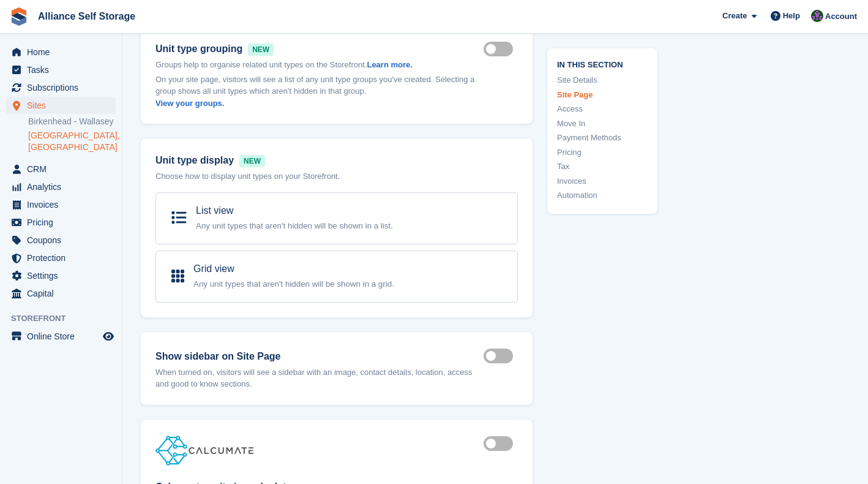  Describe the element at coordinates (320, 48) in the screenshot. I see `label: Unit type grouping` at that location.